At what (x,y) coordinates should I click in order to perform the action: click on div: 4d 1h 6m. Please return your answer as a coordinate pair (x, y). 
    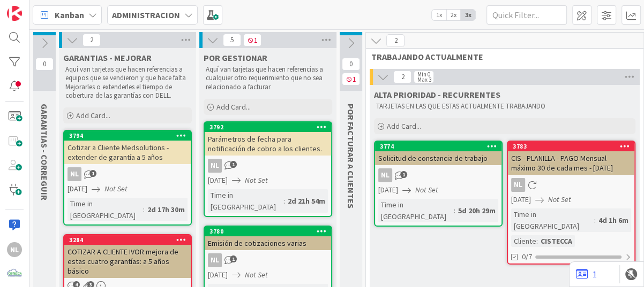
    Looking at the image, I should click on (613, 220).